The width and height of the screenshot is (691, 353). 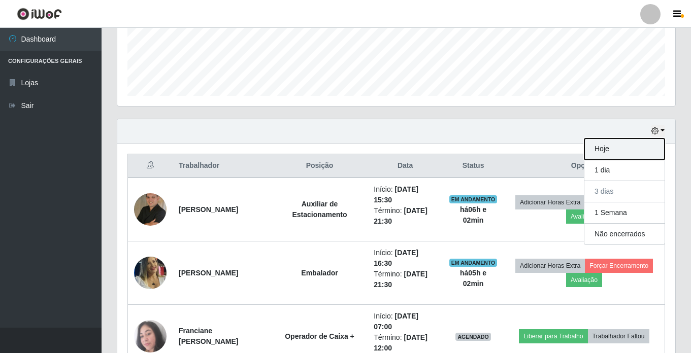 What do you see at coordinates (624, 192) in the screenshot?
I see `button: 3 dias` at bounding box center [624, 192].